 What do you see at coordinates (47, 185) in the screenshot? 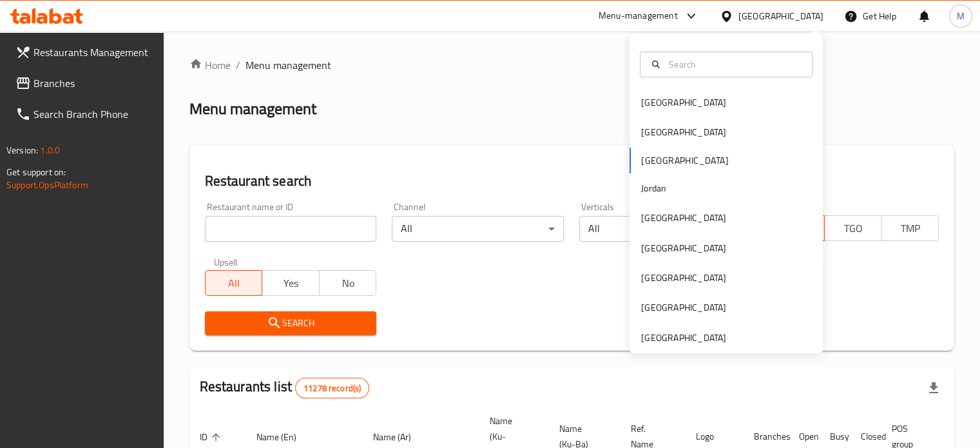
I see `a: Support.OpsPlatform` at bounding box center [47, 185].